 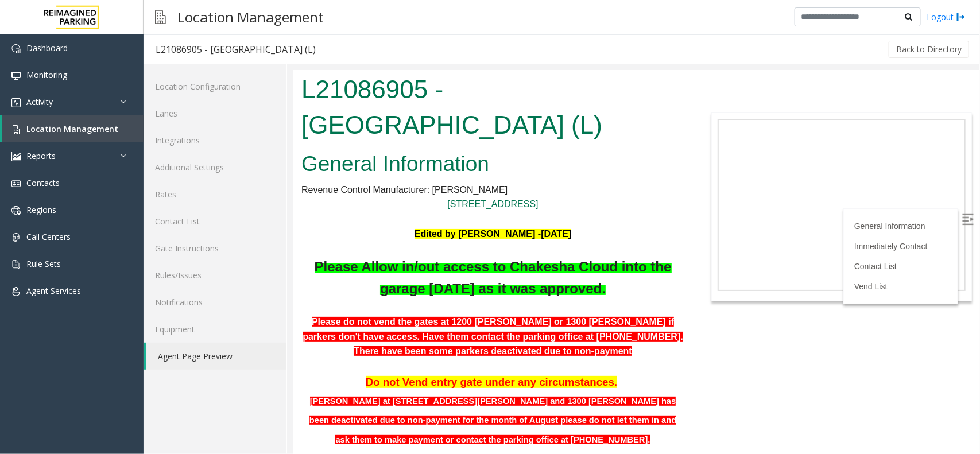 I want to click on img: Open/Close Sidebar Menu, so click(x=675, y=149).